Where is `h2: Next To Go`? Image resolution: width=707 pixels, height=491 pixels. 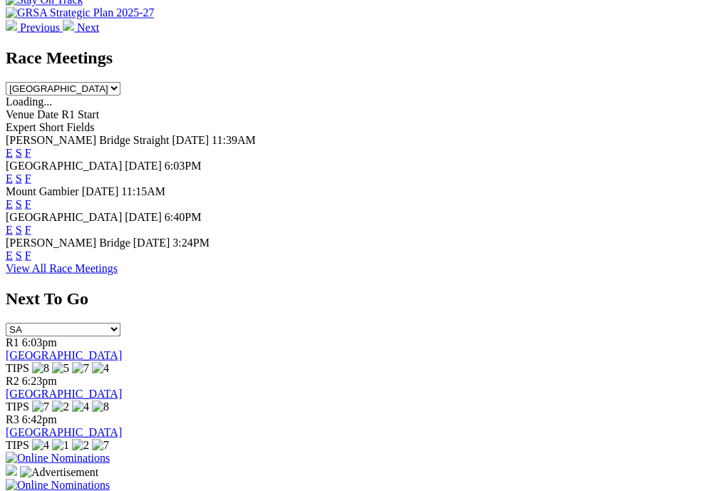
h2: Next To Go is located at coordinates (354, 298).